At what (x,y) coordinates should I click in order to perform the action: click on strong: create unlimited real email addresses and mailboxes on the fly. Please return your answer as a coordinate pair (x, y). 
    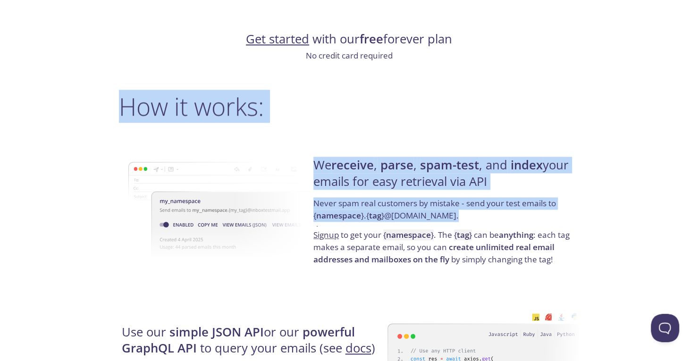
    Looking at the image, I should click on (434, 253).